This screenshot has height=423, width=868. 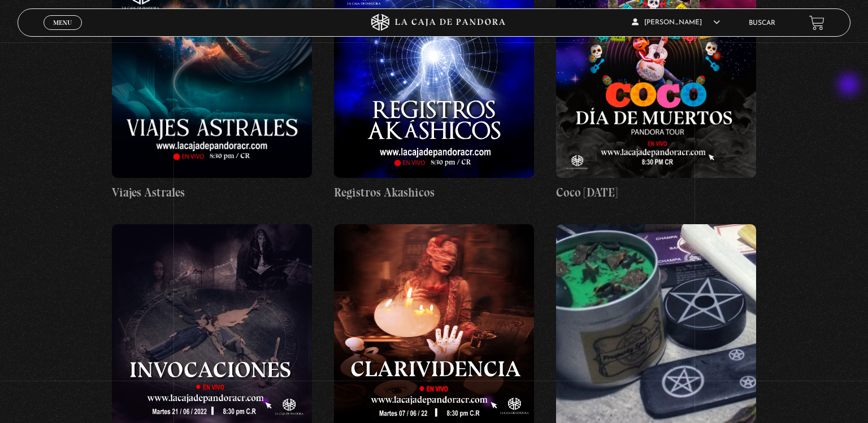 What do you see at coordinates (62, 22) in the screenshot?
I see `span: Menu` at bounding box center [62, 22].